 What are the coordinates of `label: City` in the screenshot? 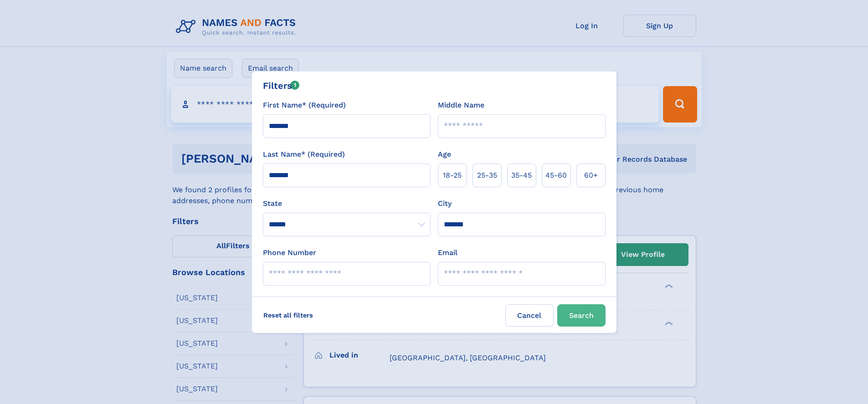 It's located at (444, 203).